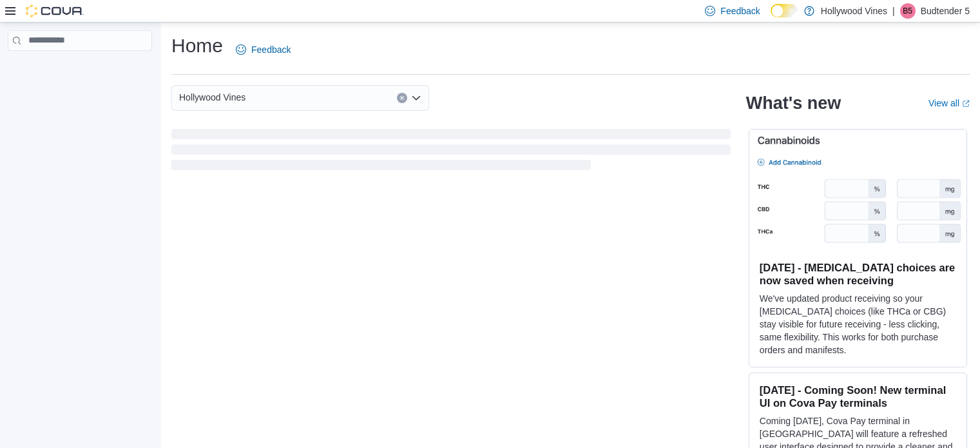 The height and width of the screenshot is (448, 980). I want to click on span: B5, so click(907, 11).